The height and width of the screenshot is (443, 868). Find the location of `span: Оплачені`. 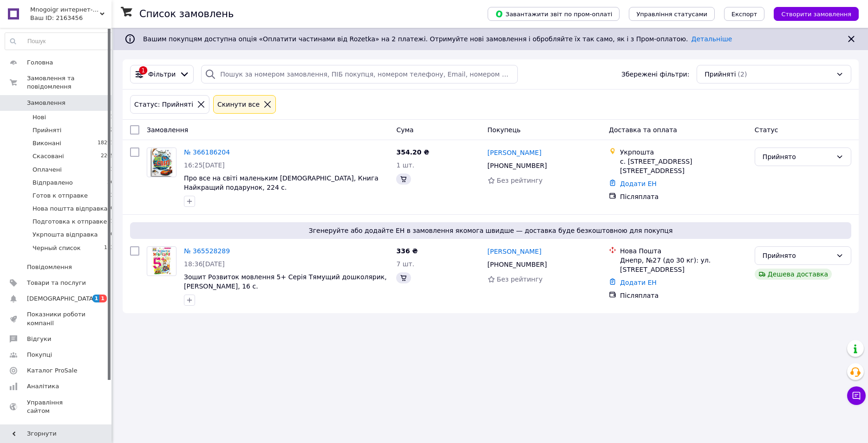

span: Оплачені is located at coordinates (47, 170).